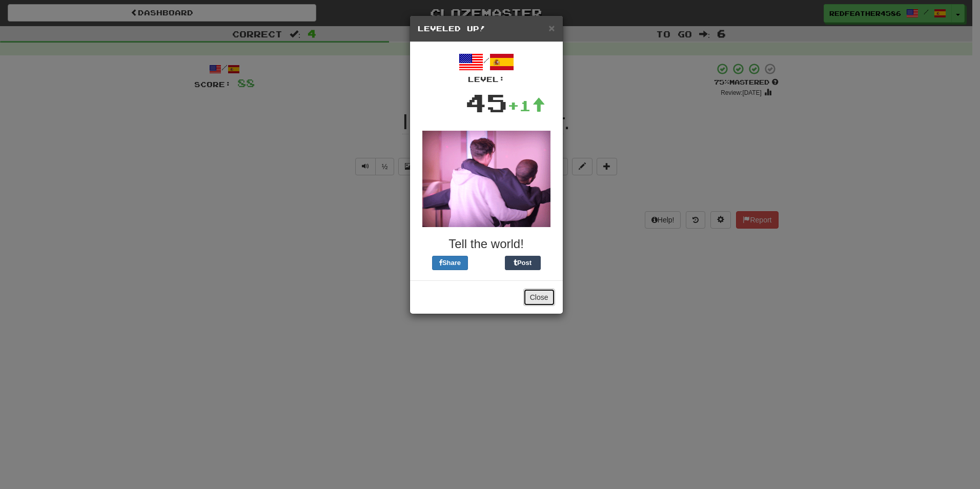 Image resolution: width=980 pixels, height=489 pixels. What do you see at coordinates (487, 79) in the screenshot?
I see `div: Level:` at bounding box center [487, 79].